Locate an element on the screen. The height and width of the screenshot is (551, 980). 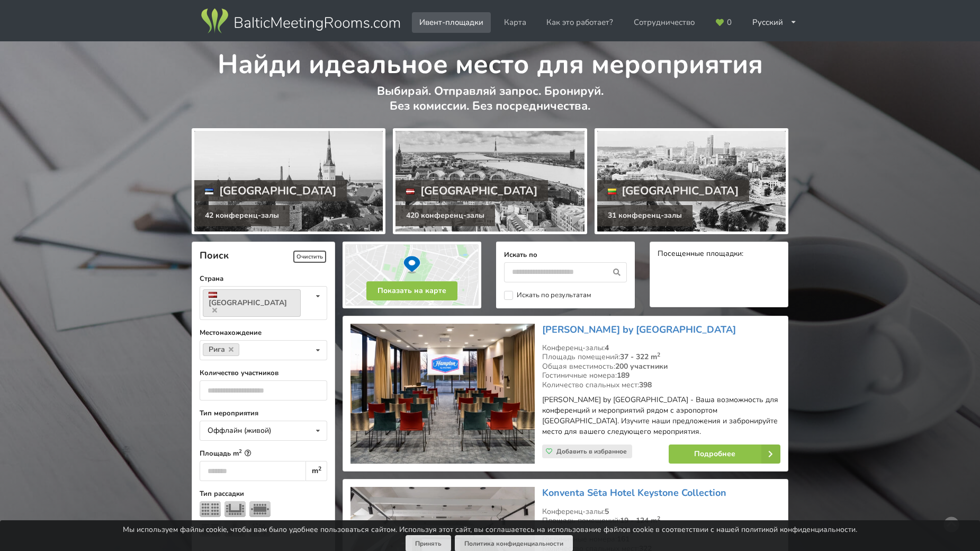
a: Konventa Sēta Hotel Keystone Collection is located at coordinates (635, 493).